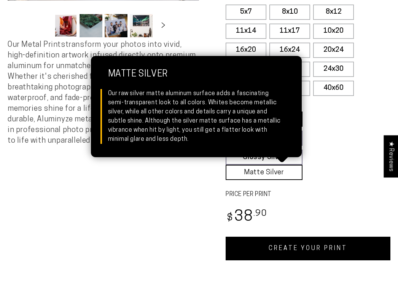 The height and width of the screenshot is (298, 398). Describe the element at coordinates (260, 213) in the screenshot. I see `sup: .90` at that location.